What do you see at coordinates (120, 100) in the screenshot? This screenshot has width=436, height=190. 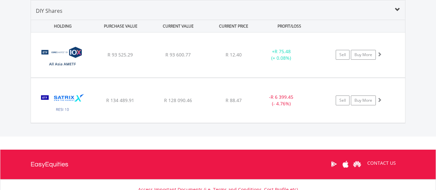 I see `span: R 134 489.91` at bounding box center [120, 100].